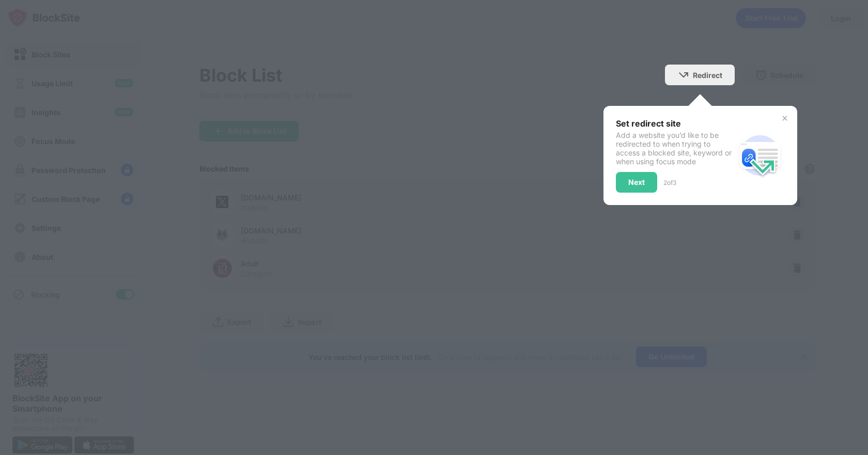  Describe the element at coordinates (760, 155) in the screenshot. I see `img: redirect.svg` at that location.